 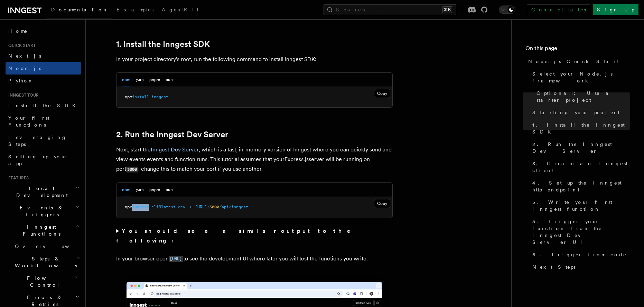 I want to click on a: Optional: Use a starter project, so click(x=582, y=97).